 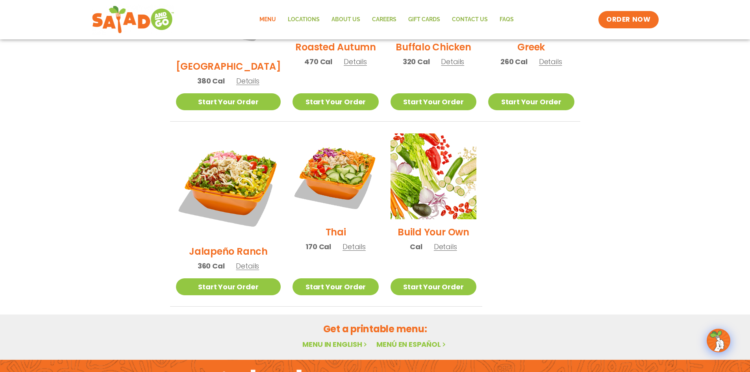 What do you see at coordinates (412, 344) in the screenshot?
I see `a: Menú en español` at bounding box center [412, 344].